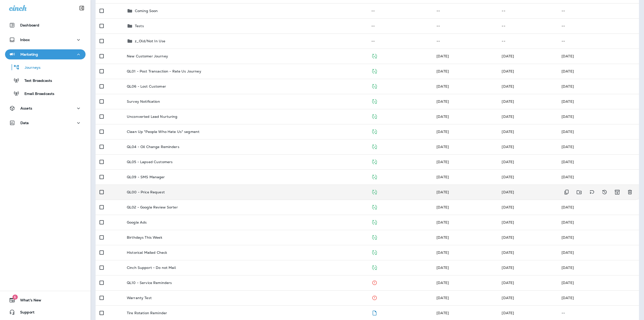 This screenshot has height=320, width=644. I want to click on p: Inbox, so click(25, 40).